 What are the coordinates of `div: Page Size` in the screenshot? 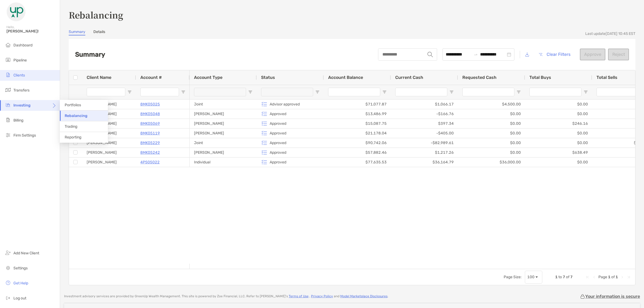 It's located at (534, 278).